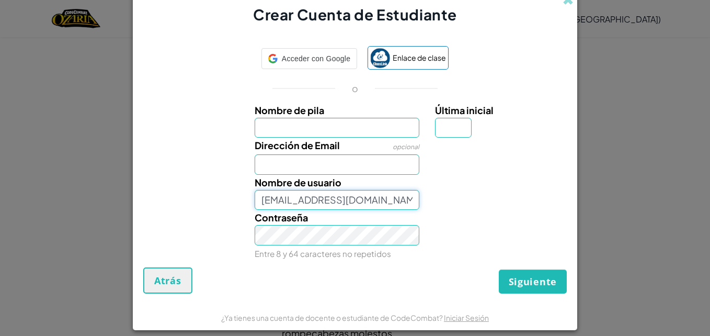 The image size is (710, 336). I want to click on span: Acceder con Google, so click(316, 59).